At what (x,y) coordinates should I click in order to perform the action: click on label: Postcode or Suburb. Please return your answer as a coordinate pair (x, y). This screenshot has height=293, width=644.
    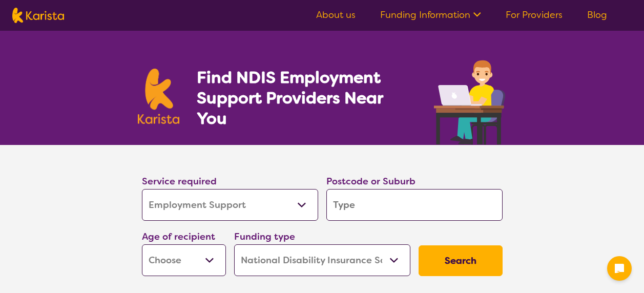
    Looking at the image, I should click on (371, 181).